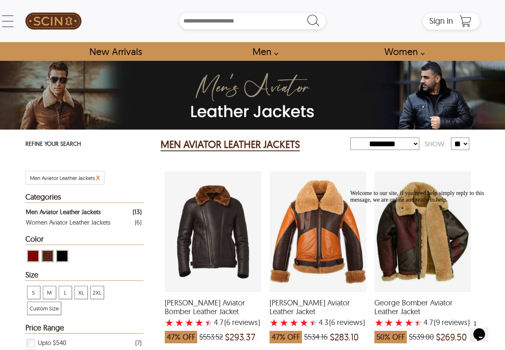 The image size is (505, 350). I want to click on div: Filter Men Aviator Leather Jackets, so click(84, 212).